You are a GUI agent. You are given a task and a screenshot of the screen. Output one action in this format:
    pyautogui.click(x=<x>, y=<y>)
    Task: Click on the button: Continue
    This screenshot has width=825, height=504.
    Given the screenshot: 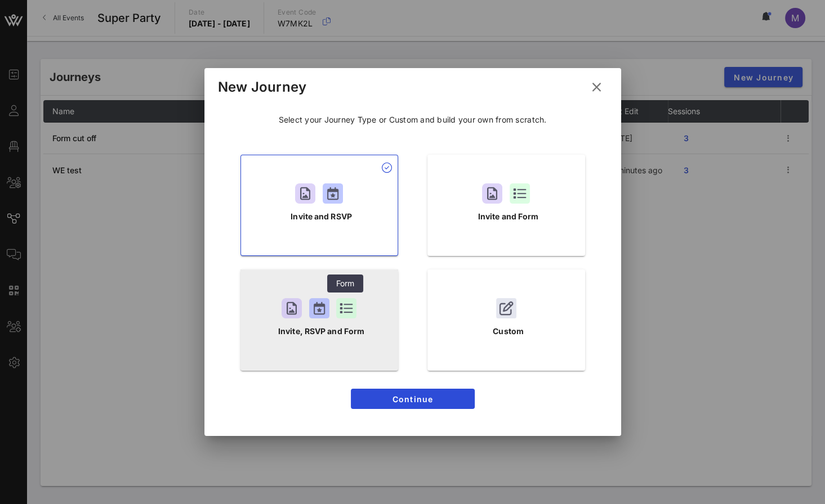 What is the action you would take?
    pyautogui.click(x=412, y=399)
    